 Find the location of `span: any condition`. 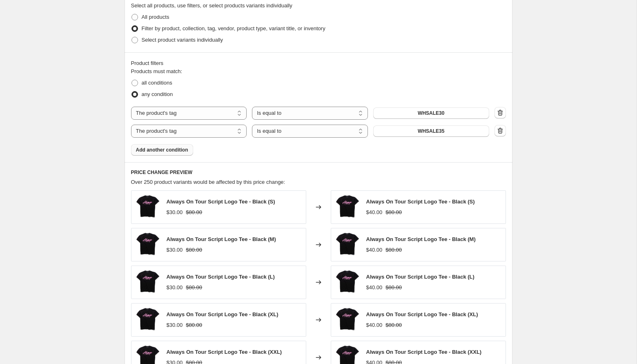

span: any condition is located at coordinates (157, 94).